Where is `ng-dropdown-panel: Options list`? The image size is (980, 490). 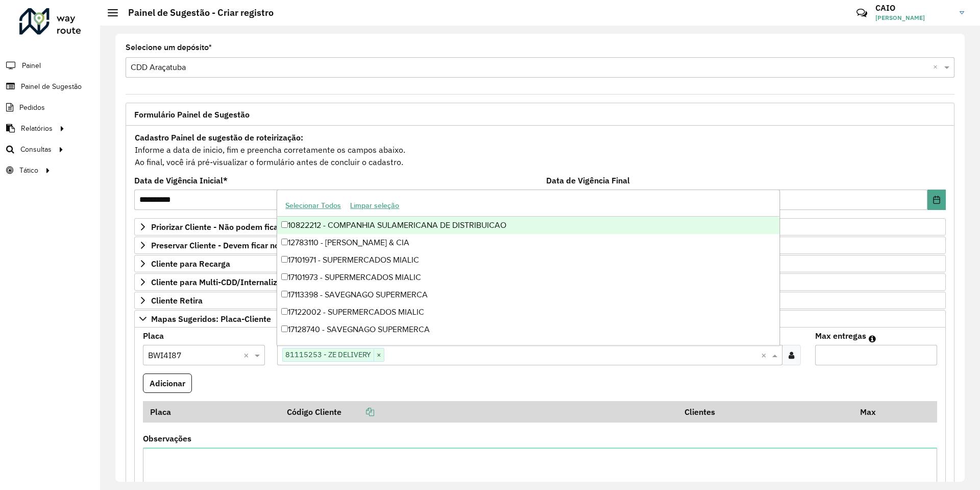
ng-dropdown-panel: Options list is located at coordinates (528, 267).